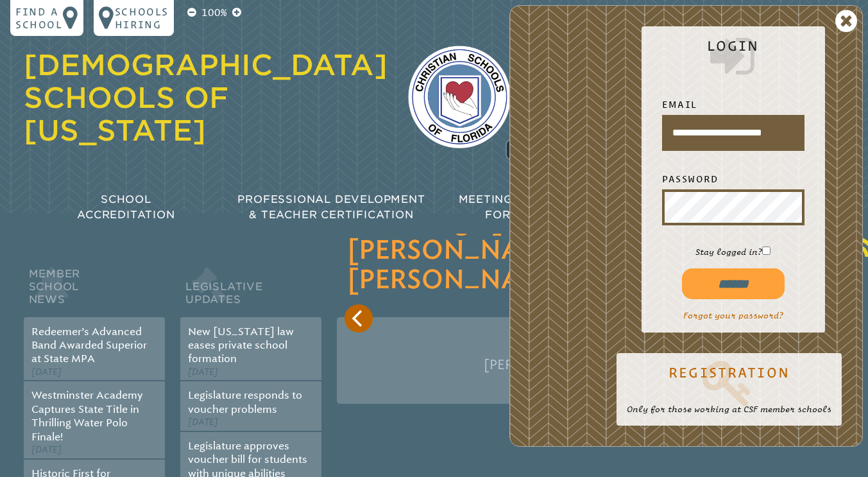 The image size is (868, 477). I want to click on p: 100%, so click(214, 13).